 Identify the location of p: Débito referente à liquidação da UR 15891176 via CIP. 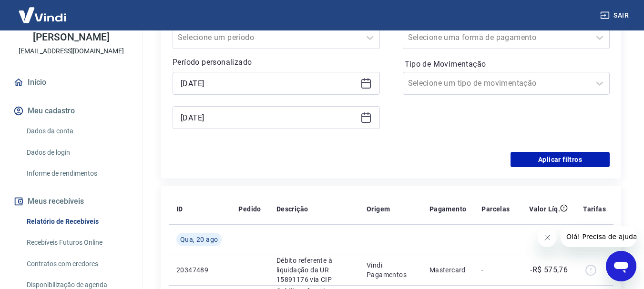
(313, 270).